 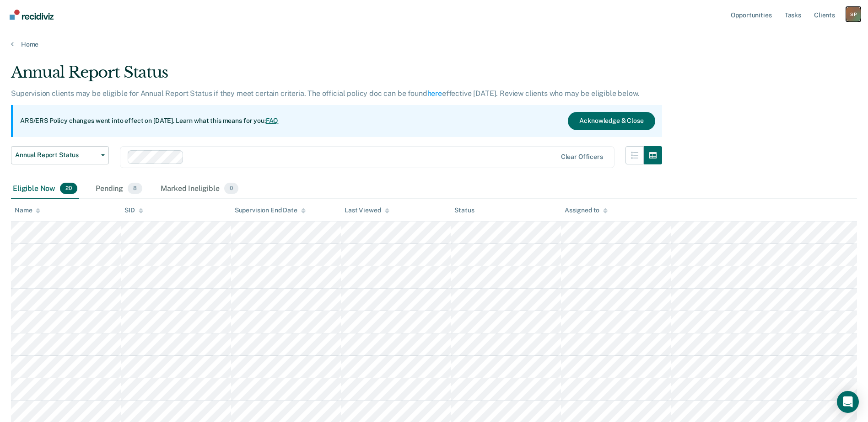 I want to click on div: Supervision End Date, so click(x=270, y=210).